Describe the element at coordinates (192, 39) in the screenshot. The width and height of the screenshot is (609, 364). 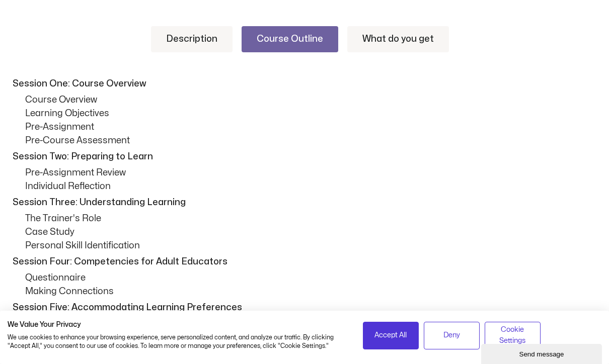
I see `a: Description` at that location.